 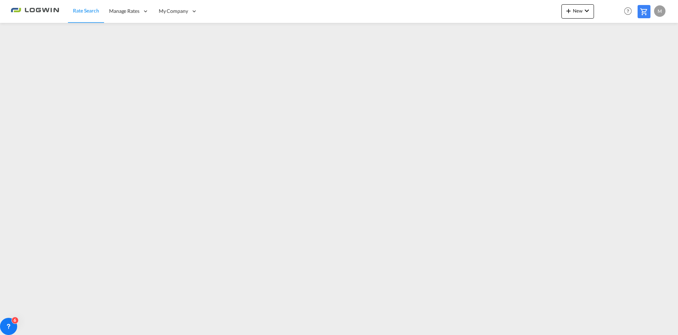 I want to click on span: Help, so click(x=628, y=11).